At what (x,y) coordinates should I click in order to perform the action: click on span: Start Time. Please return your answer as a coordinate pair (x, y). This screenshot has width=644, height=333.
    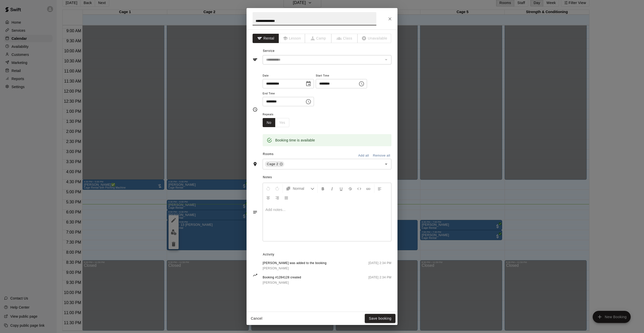
    Looking at the image, I should click on (341, 76).